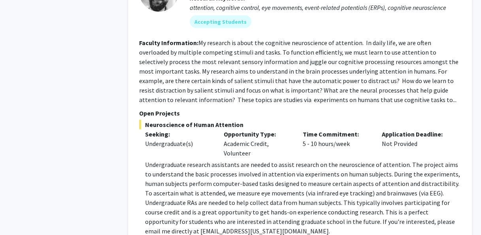 The height and width of the screenshot is (235, 481). Describe the element at coordinates (220, 22) in the screenshot. I see `mat-chip: Accepting Students` at that location.